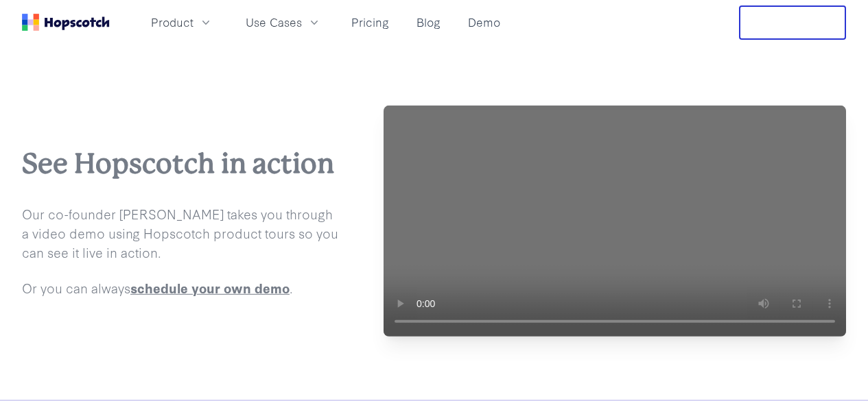  Describe the element at coordinates (181, 287) in the screenshot. I see `p: Or you can always .` at that location.